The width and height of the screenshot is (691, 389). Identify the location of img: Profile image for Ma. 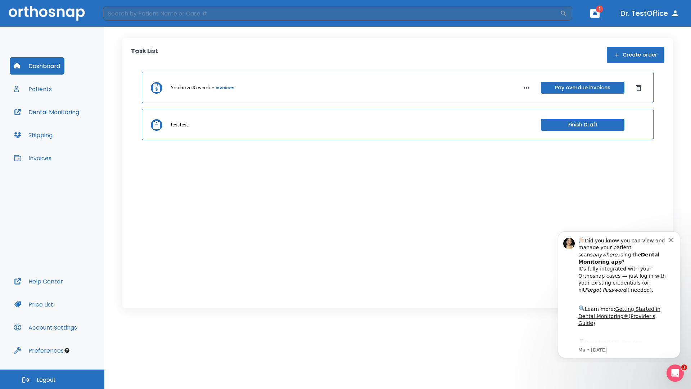
(22, 19).